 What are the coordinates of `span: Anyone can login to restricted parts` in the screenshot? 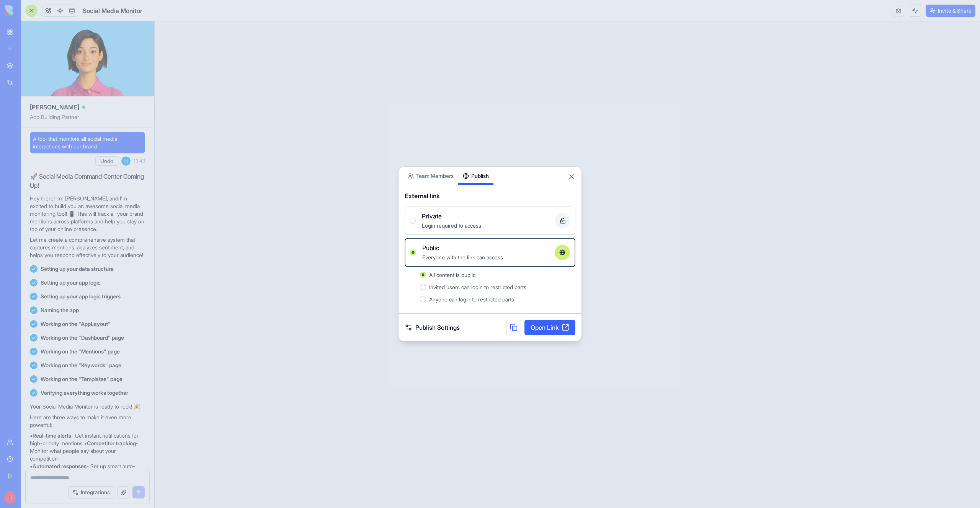 It's located at (472, 299).